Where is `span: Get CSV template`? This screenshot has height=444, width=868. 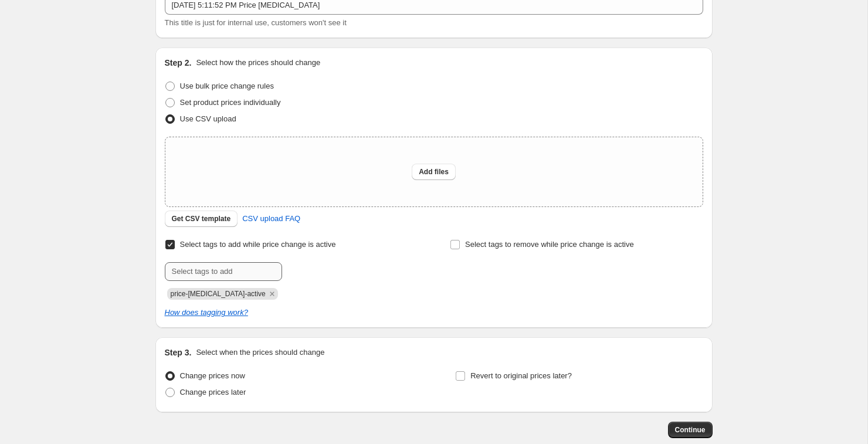 span: Get CSV template is located at coordinates (201, 219).